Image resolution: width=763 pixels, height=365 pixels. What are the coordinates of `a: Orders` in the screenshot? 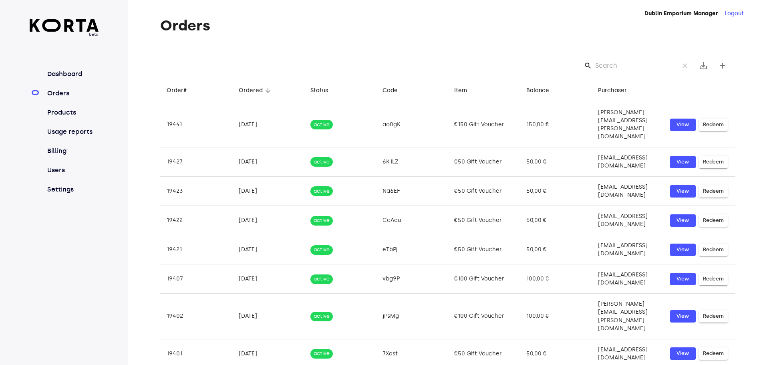 It's located at (72, 93).